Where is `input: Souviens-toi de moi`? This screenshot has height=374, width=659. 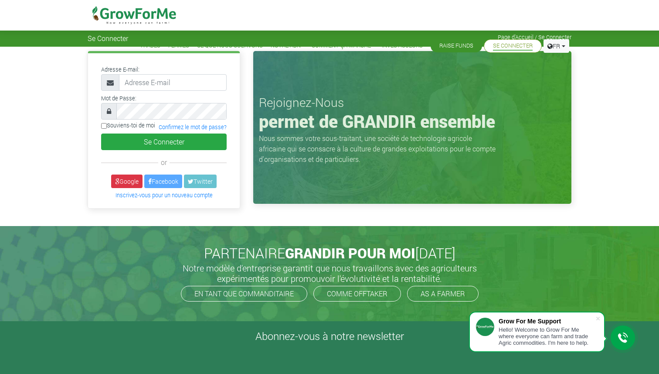
input: Souviens-toi de moi is located at coordinates (104, 126).